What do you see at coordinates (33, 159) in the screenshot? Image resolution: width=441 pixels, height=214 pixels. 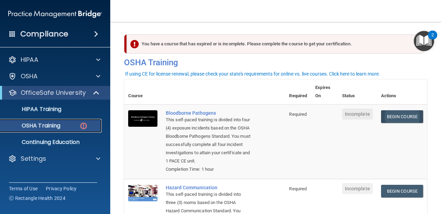 I see `p: Settings` at bounding box center [33, 159].